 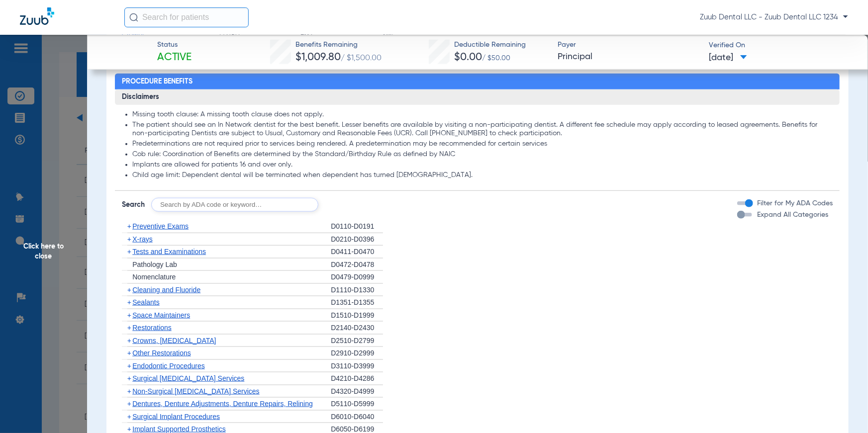 What do you see at coordinates (780, 45) in the screenshot?
I see `span: Verified On` at bounding box center [780, 45].